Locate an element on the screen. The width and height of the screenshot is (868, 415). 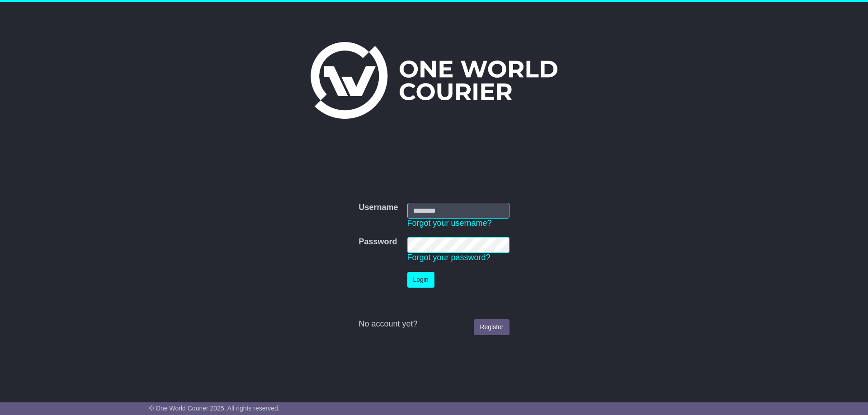
label: Username is located at coordinates (378, 208).